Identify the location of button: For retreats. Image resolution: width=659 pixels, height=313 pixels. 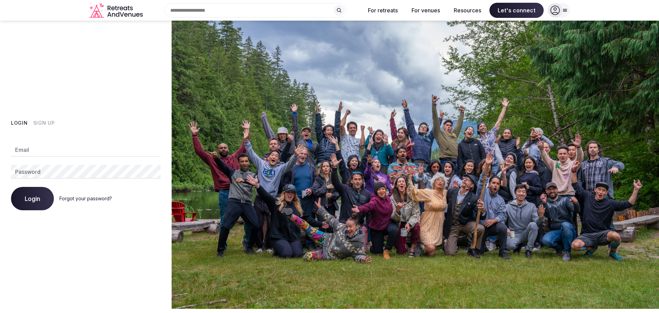
(383, 10).